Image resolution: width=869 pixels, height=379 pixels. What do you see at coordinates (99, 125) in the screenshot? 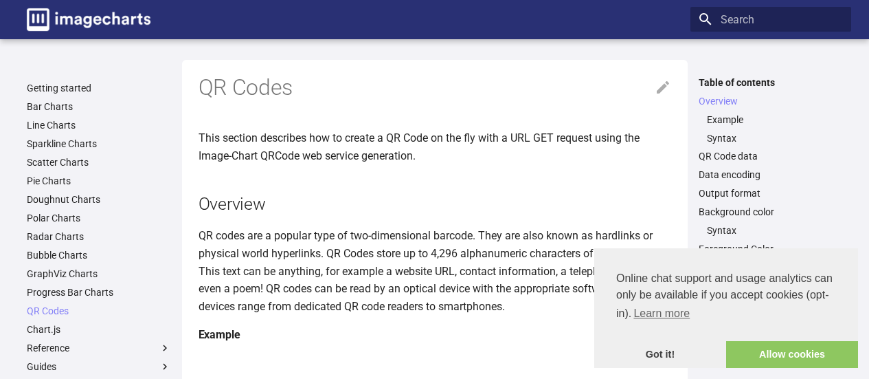
I see `a: Line Charts` at bounding box center [99, 125].